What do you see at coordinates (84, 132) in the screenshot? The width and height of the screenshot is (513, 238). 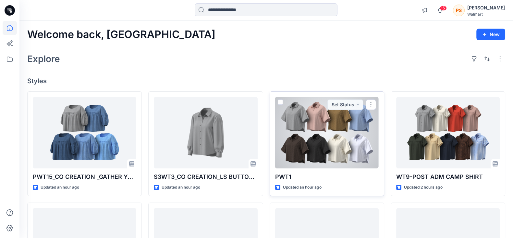 I see `a: PWT15_CO CREATION _GATHER YOKE BLOUSE` at bounding box center [84, 132].